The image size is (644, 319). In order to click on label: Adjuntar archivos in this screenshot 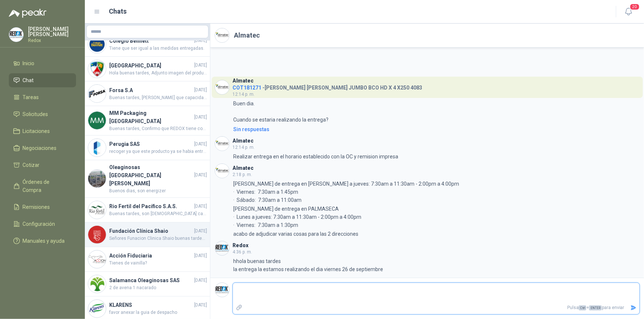, I will do `click(239, 308)`.